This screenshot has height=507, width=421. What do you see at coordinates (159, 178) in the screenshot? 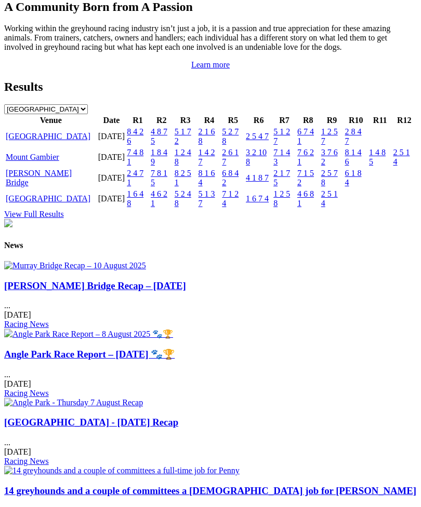
I see `a: 7 8 1 5` at bounding box center [159, 178].